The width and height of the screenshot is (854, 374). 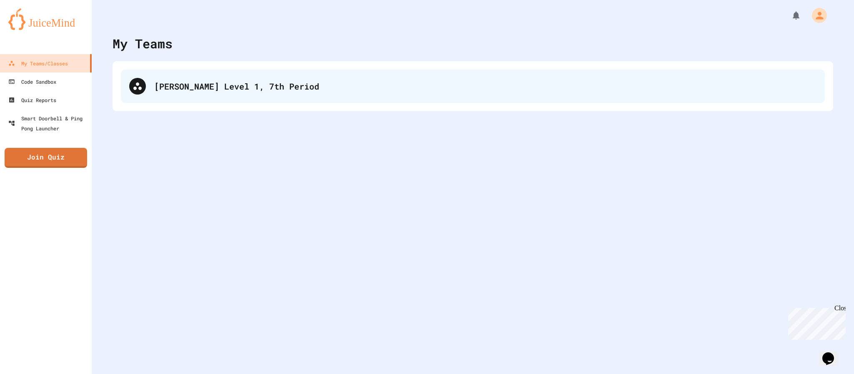 I want to click on a: Join Quiz, so click(x=46, y=158).